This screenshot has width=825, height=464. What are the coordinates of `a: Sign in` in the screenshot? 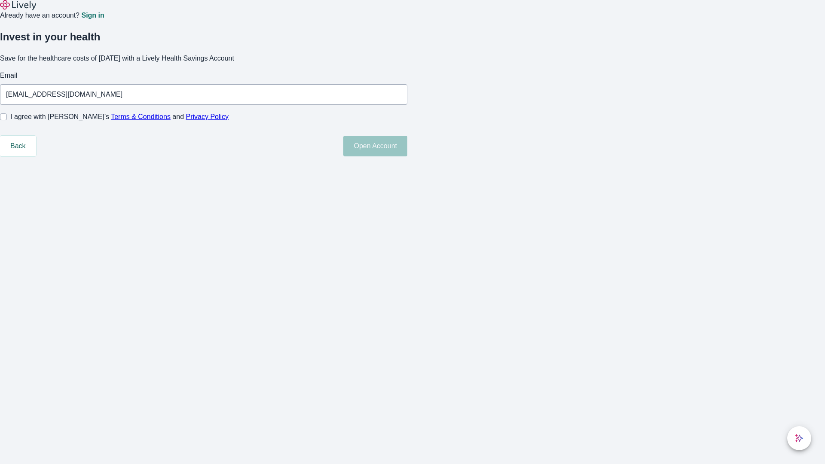 It's located at (92, 15).